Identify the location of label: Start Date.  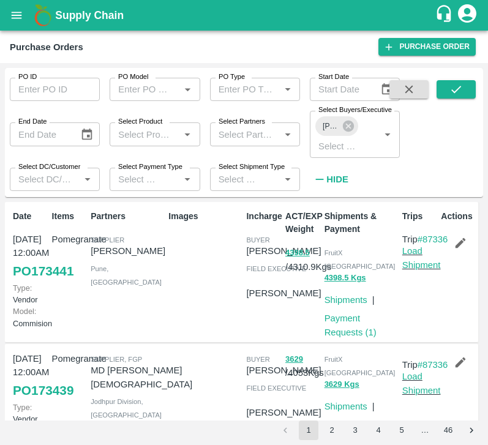
(333, 77).